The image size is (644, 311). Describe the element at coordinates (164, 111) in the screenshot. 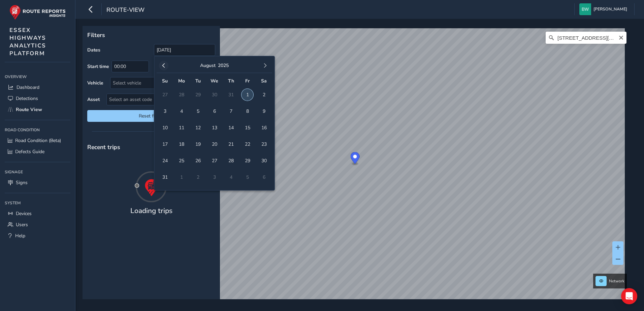

I see `span: 3` at that location.